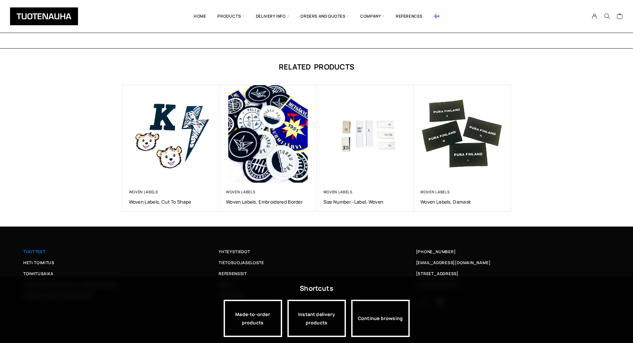  I want to click on a: My Account, so click(594, 16).